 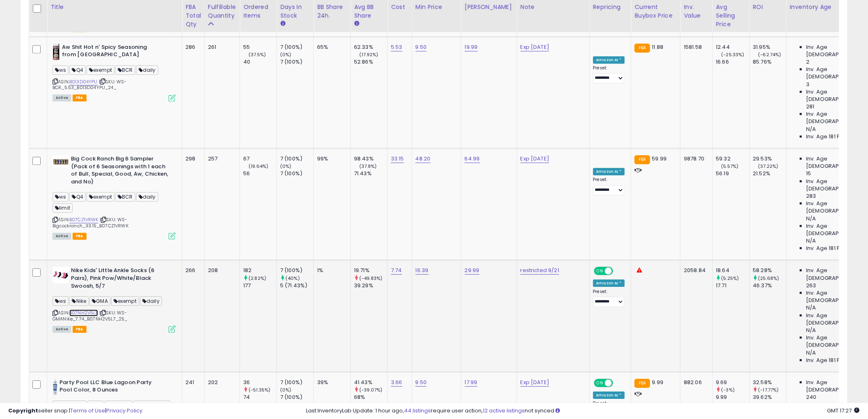 I want to click on a: 33.15, so click(x=397, y=159).